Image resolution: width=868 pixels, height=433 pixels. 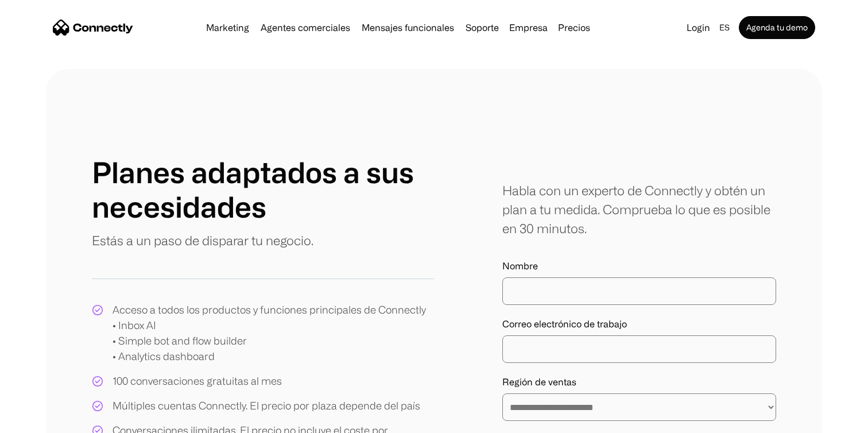 What do you see at coordinates (269, 333) in the screenshot?
I see `div: Acceso a todos los productos y funciones principales de Connectly • Inbox AI • Simple bot and flo...` at bounding box center [269, 333].